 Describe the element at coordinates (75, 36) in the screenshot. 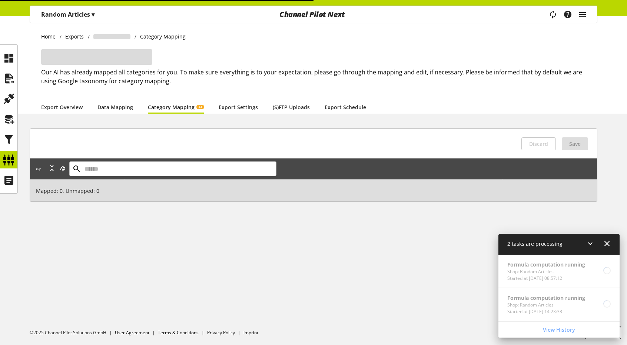

I see `a: Exports` at that location.